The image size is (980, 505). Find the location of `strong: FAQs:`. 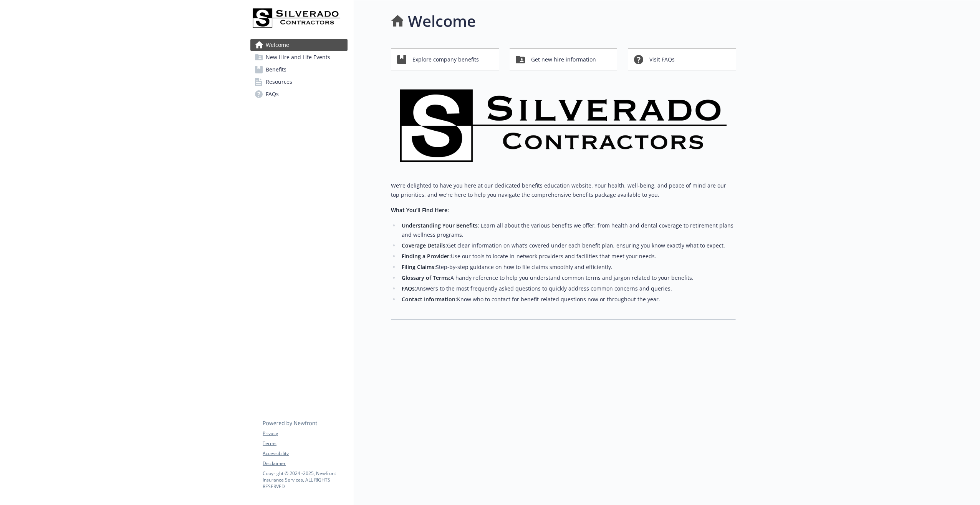

strong: FAQs: is located at coordinates (409, 289).